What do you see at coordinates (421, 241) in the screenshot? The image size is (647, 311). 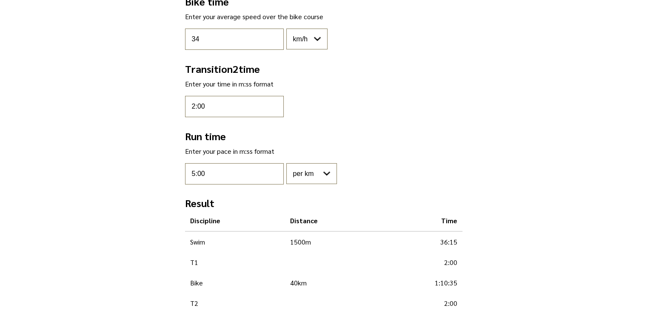 I see `td: 36:15` at bounding box center [421, 241].